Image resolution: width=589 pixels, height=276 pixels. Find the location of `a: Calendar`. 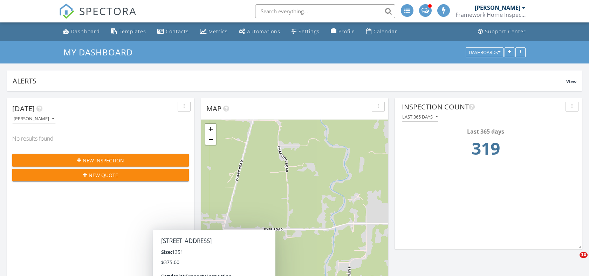

a: Calendar is located at coordinates (381, 32).